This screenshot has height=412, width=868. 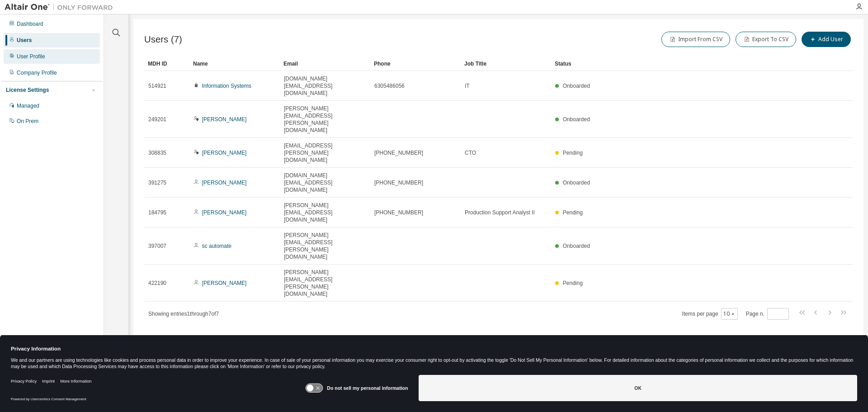 I want to click on div: MDH ID, so click(x=167, y=64).